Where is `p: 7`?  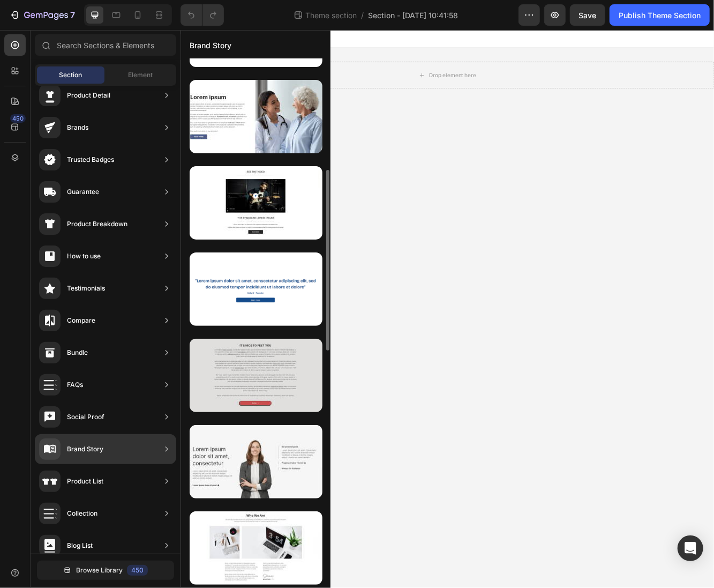 p: 7 is located at coordinates (72, 15).